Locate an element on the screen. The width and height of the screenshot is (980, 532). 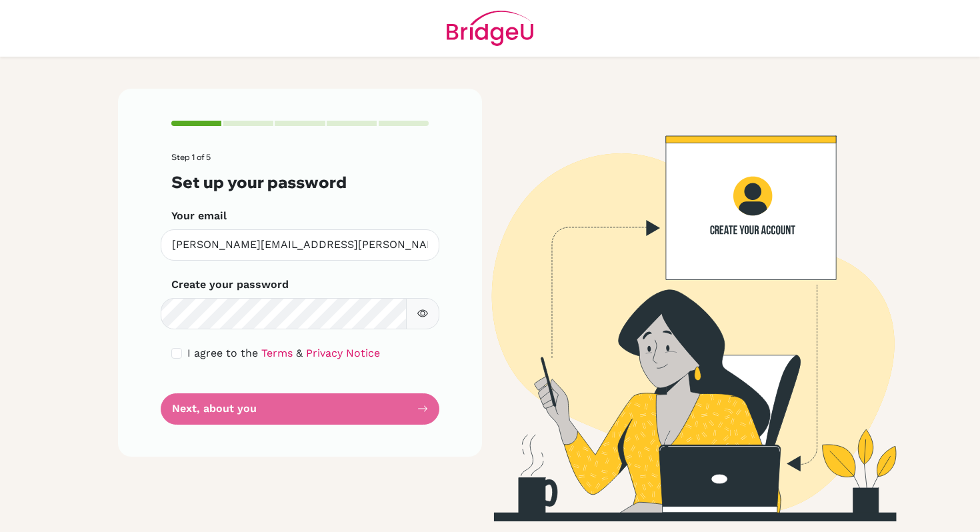
h3: Set up your password is located at coordinates (300, 182).